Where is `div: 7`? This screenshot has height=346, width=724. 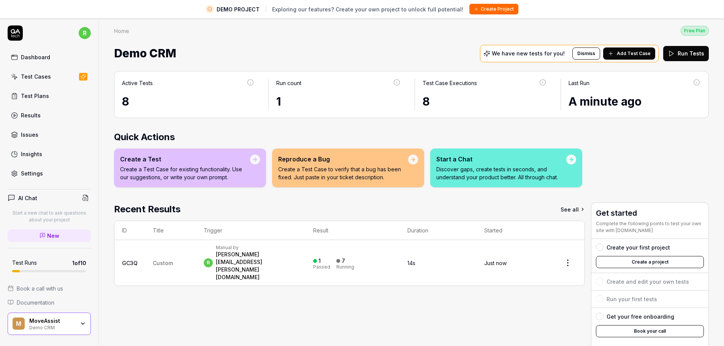
div: 7 is located at coordinates (343, 261).